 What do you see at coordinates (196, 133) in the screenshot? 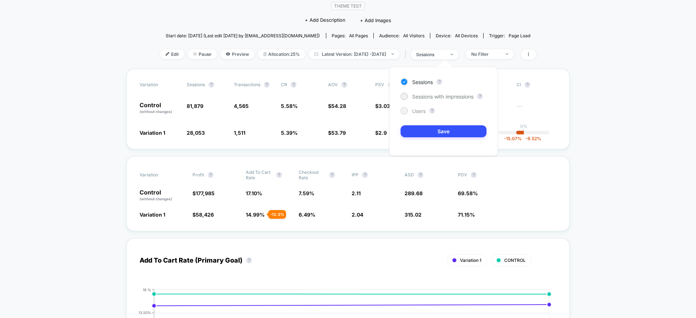
I see `span: 28,053` at bounding box center [196, 133].